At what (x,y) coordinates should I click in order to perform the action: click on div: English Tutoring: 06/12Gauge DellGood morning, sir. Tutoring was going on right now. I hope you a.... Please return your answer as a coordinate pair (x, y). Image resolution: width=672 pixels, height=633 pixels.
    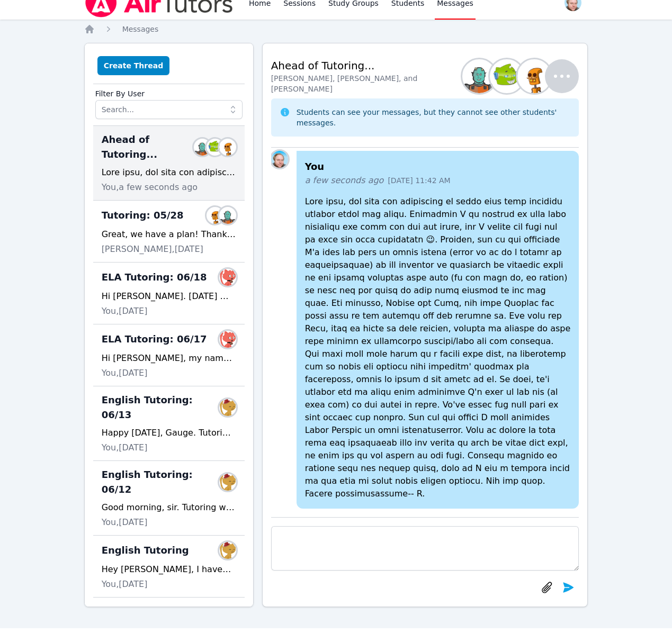
    Looking at the image, I should click on (169, 498).